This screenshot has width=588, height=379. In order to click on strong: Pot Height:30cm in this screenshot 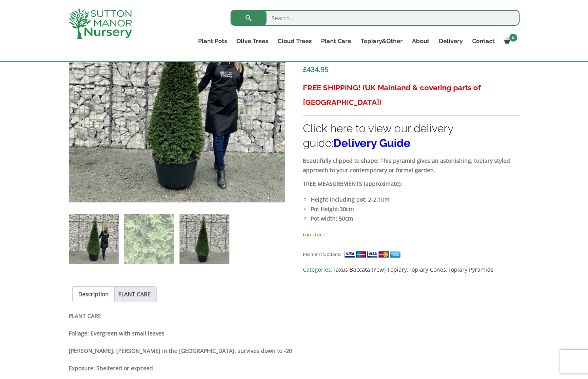, I will do `click(332, 209)`.